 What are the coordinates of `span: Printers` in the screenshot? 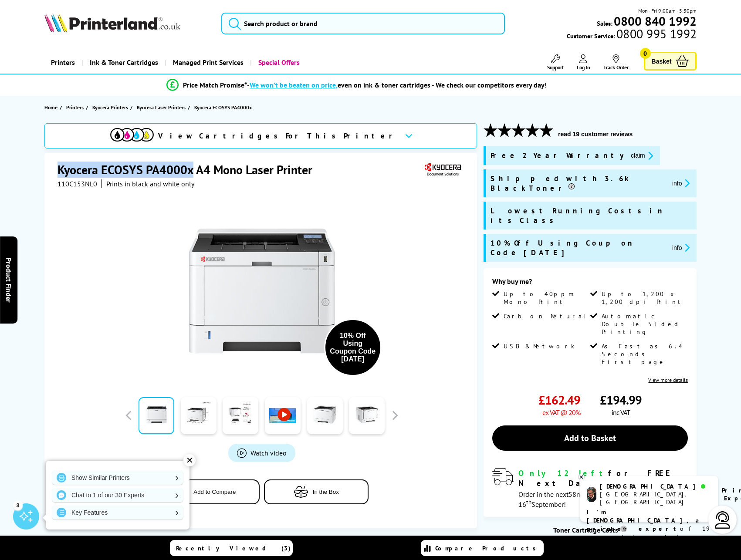 It's located at (75, 107).